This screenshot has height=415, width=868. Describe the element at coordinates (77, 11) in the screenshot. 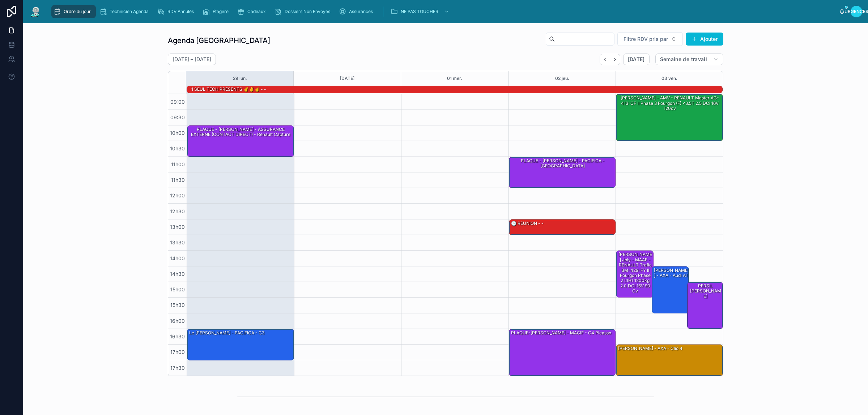

I see `font: Ordre du jour` at that location.